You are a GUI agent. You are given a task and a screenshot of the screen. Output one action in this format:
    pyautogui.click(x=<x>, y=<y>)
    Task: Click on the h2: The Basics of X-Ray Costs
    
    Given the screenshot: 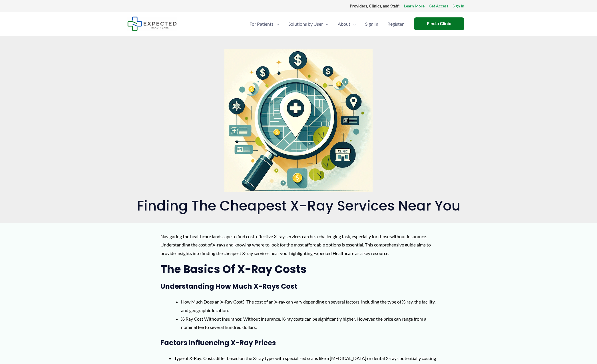 What is the action you would take?
    pyautogui.click(x=298, y=269)
    